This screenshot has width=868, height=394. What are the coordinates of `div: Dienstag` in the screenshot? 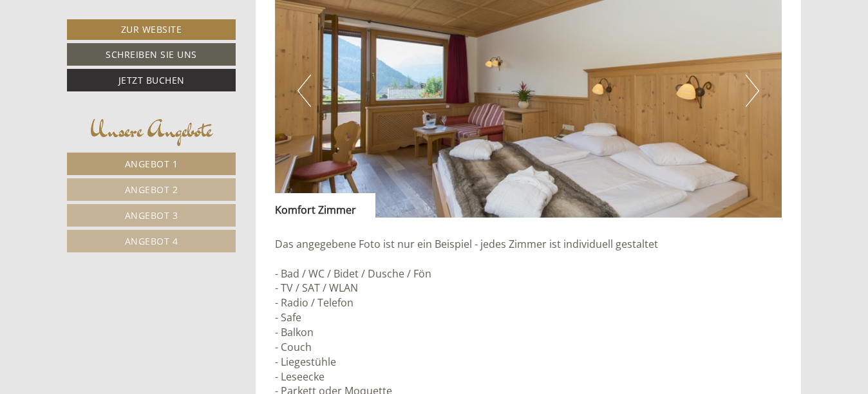 It's located at (253, 20).